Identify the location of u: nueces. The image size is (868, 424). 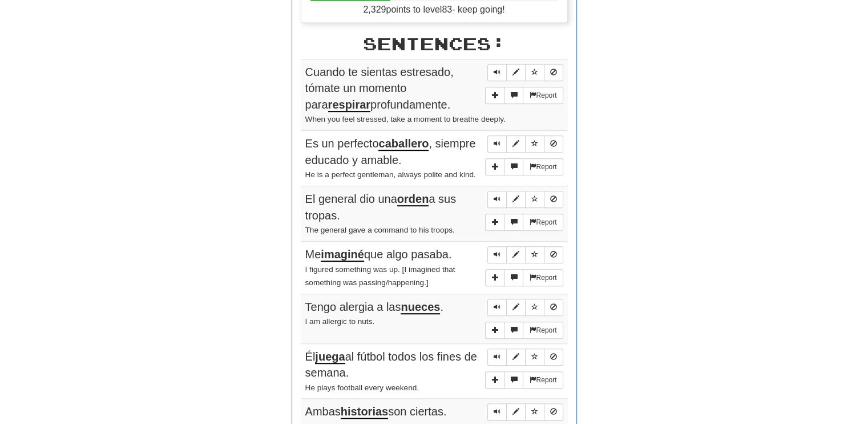
(420, 308).